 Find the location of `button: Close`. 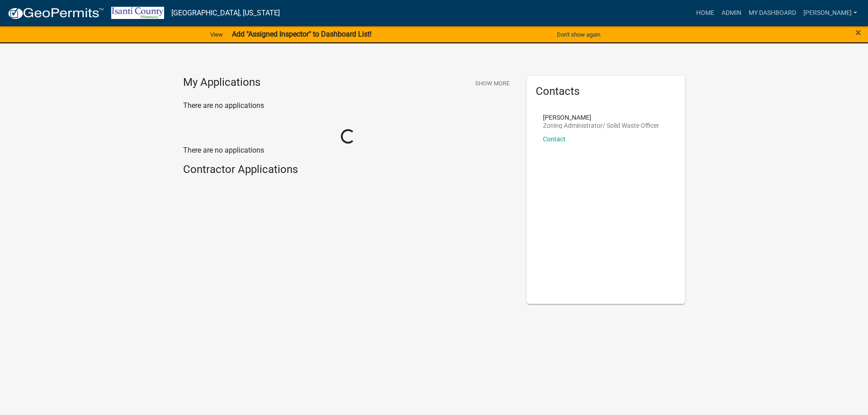

button: Close is located at coordinates (858, 33).